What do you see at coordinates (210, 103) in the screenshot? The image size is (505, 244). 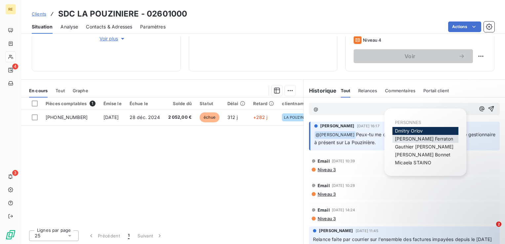 I see `div: Statut` at bounding box center [210, 103].